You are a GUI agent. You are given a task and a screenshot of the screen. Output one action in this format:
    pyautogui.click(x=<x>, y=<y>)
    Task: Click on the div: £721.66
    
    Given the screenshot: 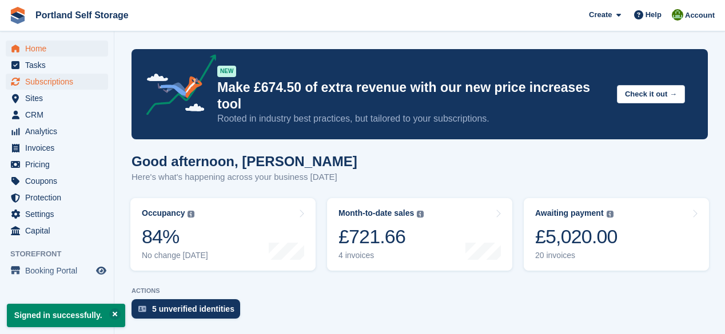 What is the action you would take?
    pyautogui.click(x=381, y=237)
    